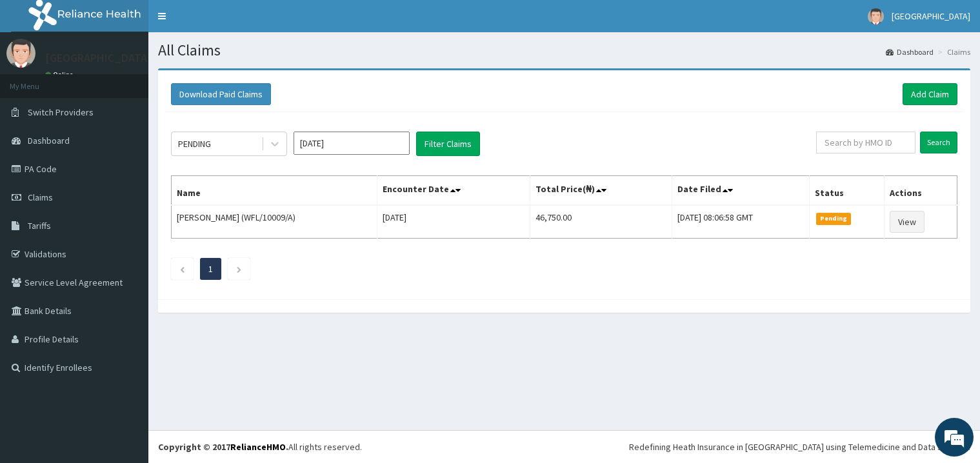 This screenshot has height=463, width=980. Describe the element at coordinates (952, 52) in the screenshot. I see `li: Claims` at that location.